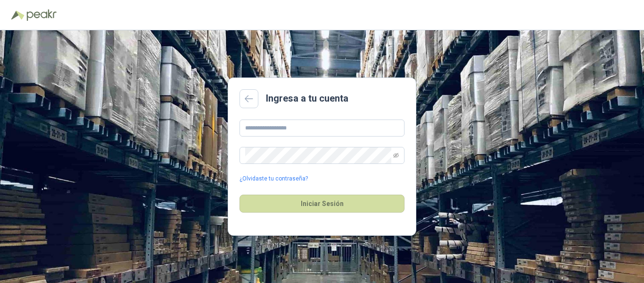 This screenshot has width=644, height=283. What do you see at coordinates (18, 15) in the screenshot?
I see `img: Logo` at bounding box center [18, 15].